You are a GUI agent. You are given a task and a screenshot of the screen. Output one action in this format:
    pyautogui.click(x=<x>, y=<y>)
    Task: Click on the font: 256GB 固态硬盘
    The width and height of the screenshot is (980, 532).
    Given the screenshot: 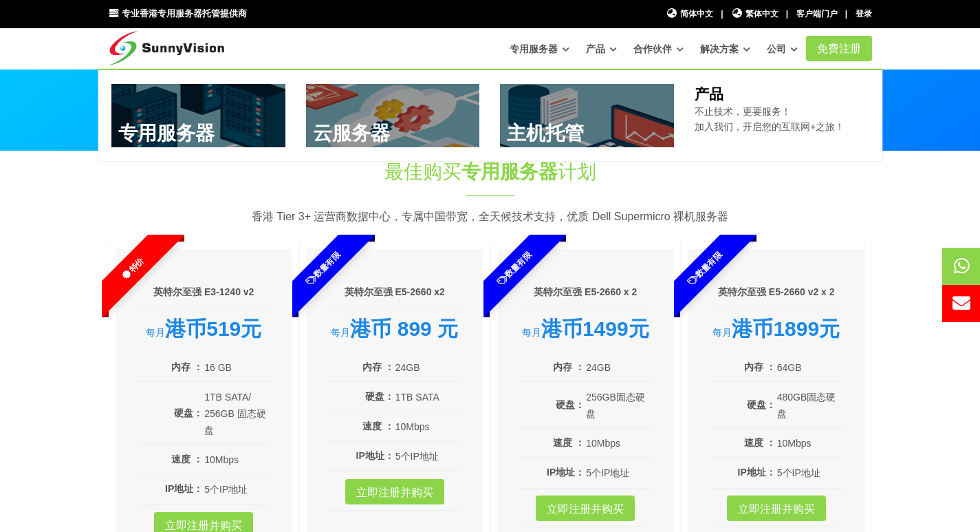 What is the action you would take?
    pyautogui.click(x=234, y=422)
    